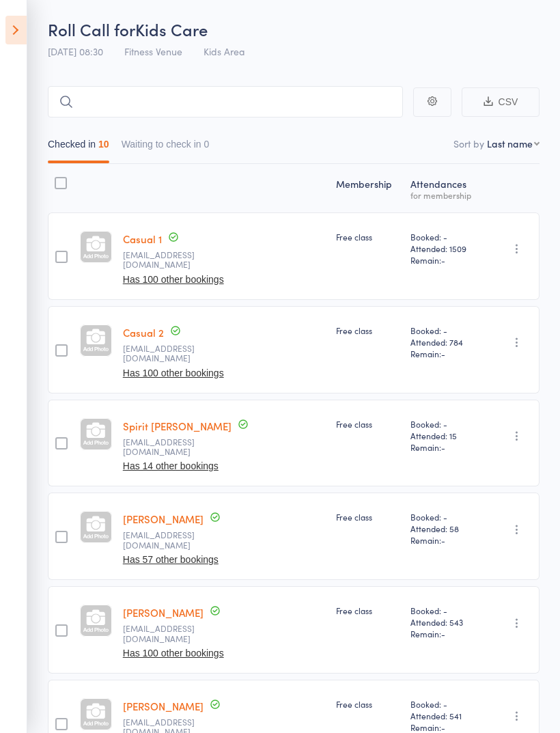  What do you see at coordinates (445, 528) in the screenshot?
I see `span: Attended: 58` at bounding box center [445, 528].